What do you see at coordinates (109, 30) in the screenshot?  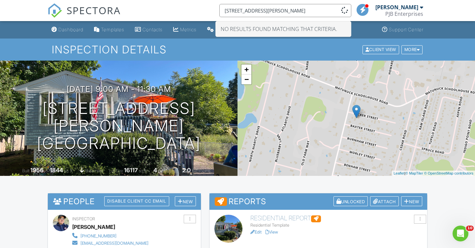 I see `a: Templates` at bounding box center [109, 30].